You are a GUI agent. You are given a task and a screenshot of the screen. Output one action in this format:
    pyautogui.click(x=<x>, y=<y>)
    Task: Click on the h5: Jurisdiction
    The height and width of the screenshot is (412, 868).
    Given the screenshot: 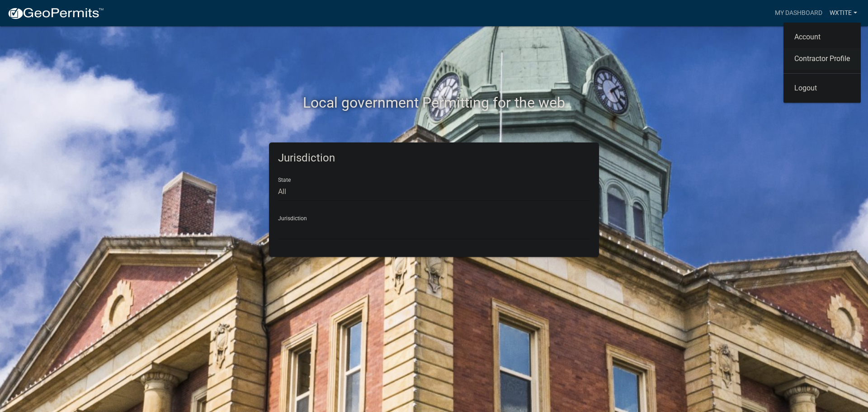 What is the action you would take?
    pyautogui.click(x=434, y=158)
    